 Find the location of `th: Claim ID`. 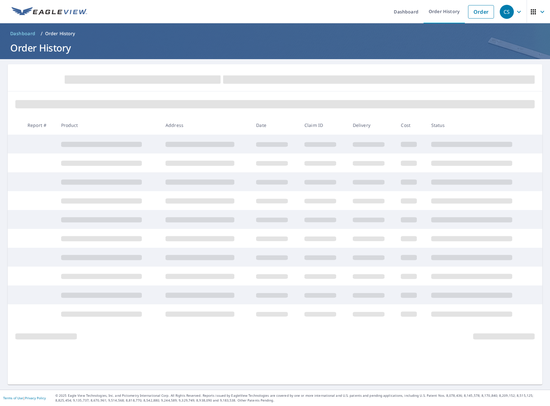

th: Claim ID is located at coordinates (323, 125).